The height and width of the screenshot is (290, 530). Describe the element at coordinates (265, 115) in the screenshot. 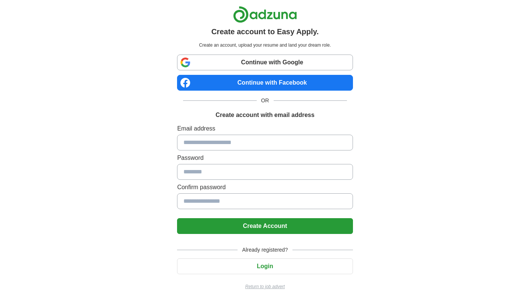

I see `h1: Create account with email address` at that location.